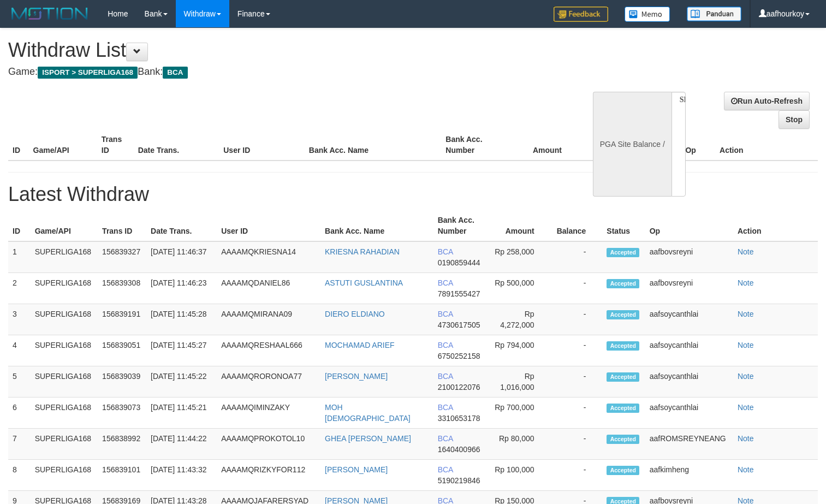 The width and height of the screenshot is (826, 504). Describe the element at coordinates (122, 444) in the screenshot. I see `td: 156838992` at that location.